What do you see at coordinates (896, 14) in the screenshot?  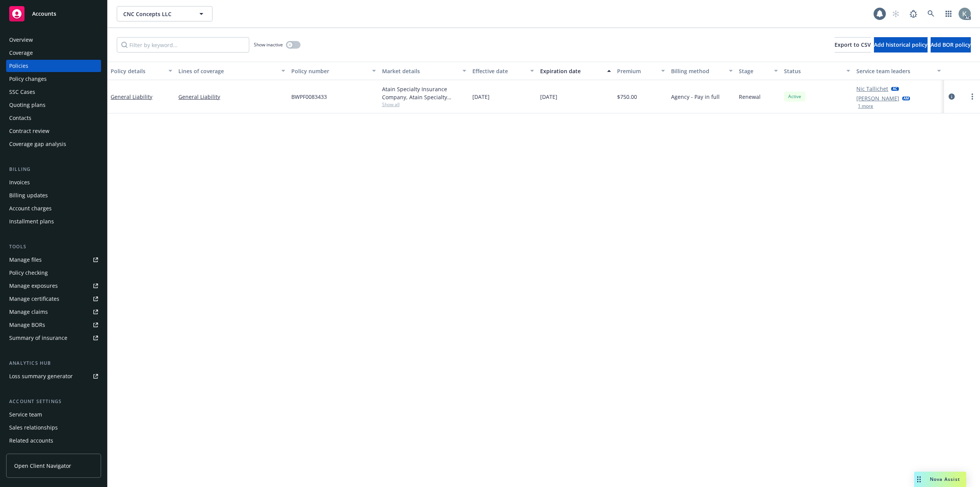 I see `a: Start snowing` at bounding box center [896, 14].